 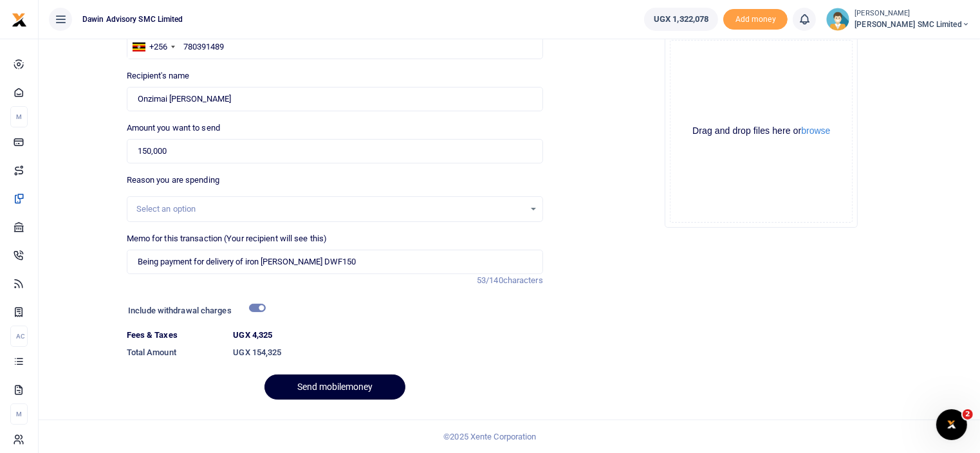 I want to click on h6: Total Amount, so click(x=175, y=352).